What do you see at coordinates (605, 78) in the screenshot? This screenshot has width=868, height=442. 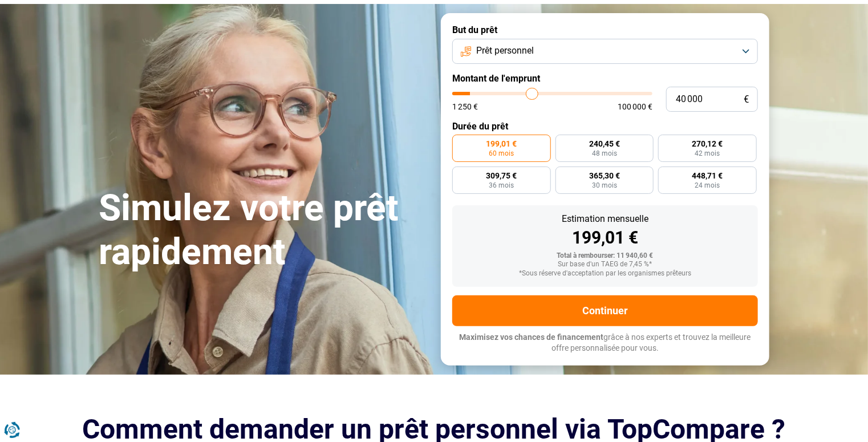 I see `label: Montant de l'emprunt` at bounding box center [605, 78].